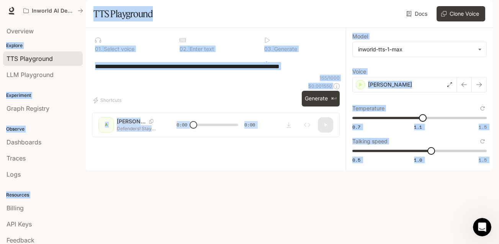 This screenshot has width=499, height=244. I want to click on p: 0 2 ., so click(184, 49).